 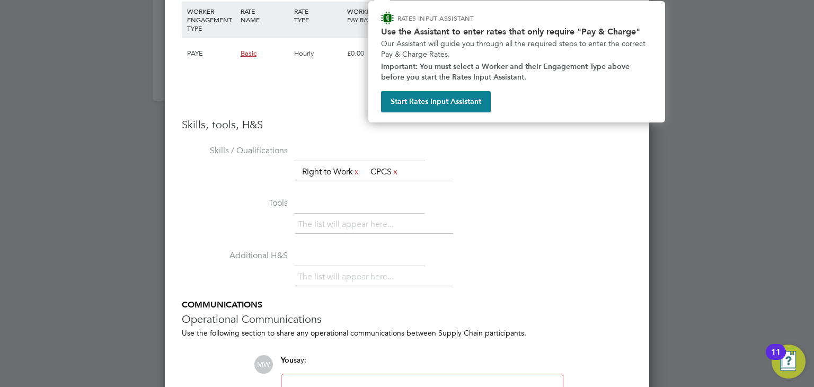 I want to click on strong: Important: You must select a Worker and their Engagement Type above before you start the Rates In..., so click(x=506, y=72).